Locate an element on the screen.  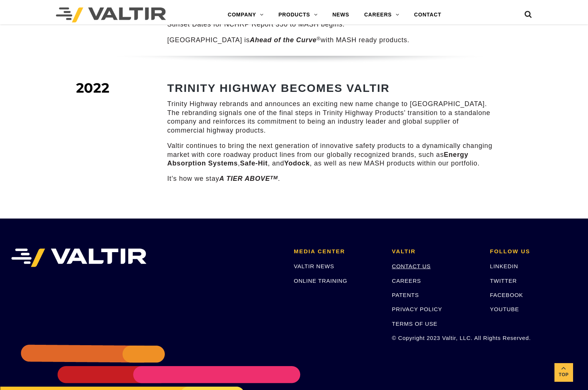
a: Top is located at coordinates (564, 372).